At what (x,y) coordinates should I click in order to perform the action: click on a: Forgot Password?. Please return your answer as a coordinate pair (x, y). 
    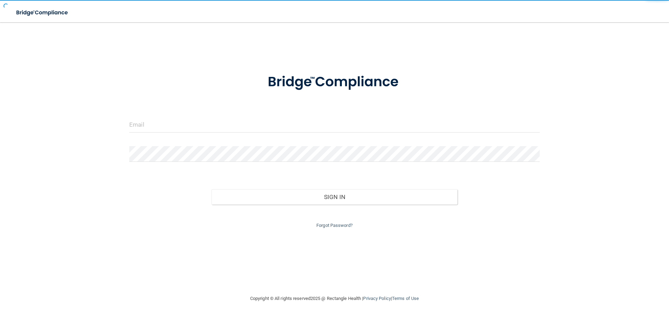
    Looking at the image, I should click on (334, 225).